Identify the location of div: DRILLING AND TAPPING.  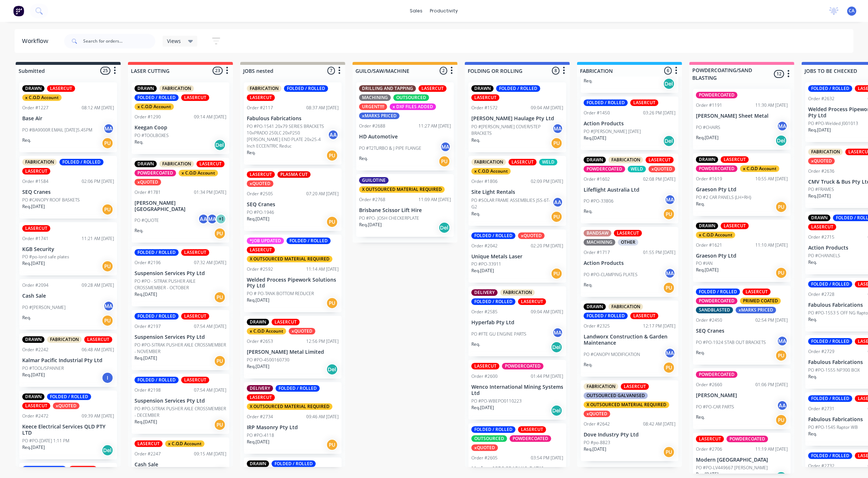
(387, 89).